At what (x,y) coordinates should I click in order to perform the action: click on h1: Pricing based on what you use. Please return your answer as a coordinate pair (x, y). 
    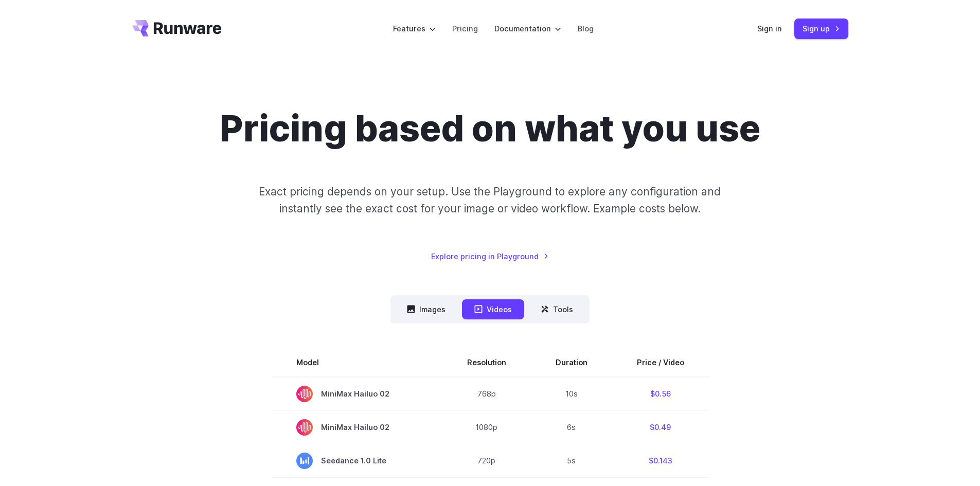
    Looking at the image, I should click on (490, 129).